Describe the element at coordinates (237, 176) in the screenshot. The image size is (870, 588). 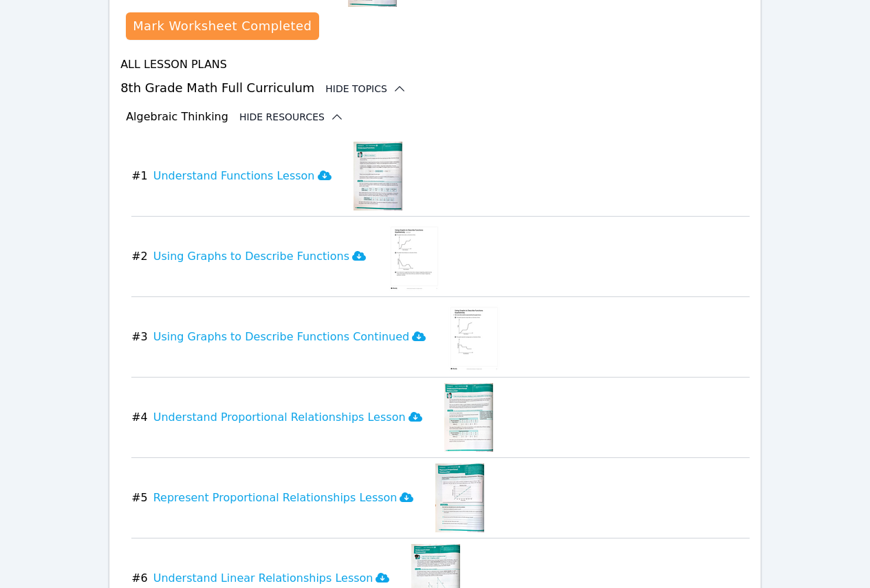
I see `button: #1Understand Functions Lesson` at that location.